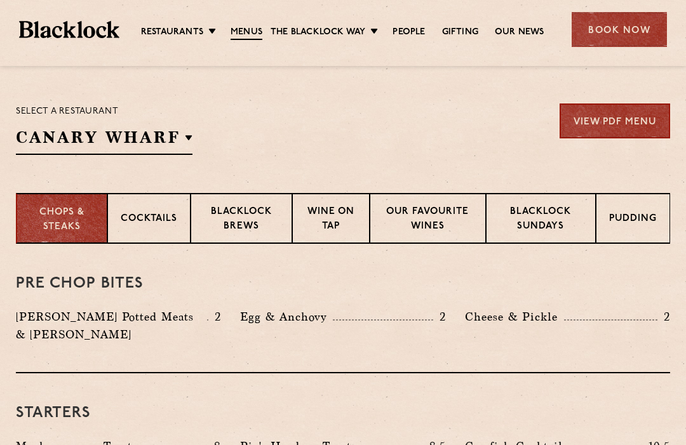  Describe the element at coordinates (149, 220) in the screenshot. I see `p: Cocktails` at that location.